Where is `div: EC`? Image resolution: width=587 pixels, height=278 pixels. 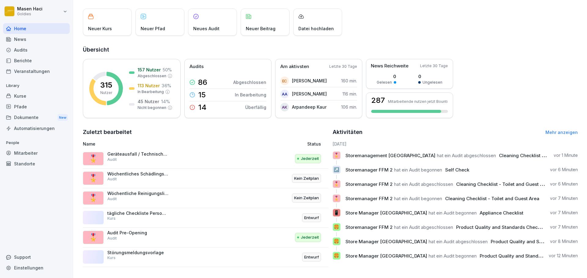 div: EC is located at coordinates (284, 81).